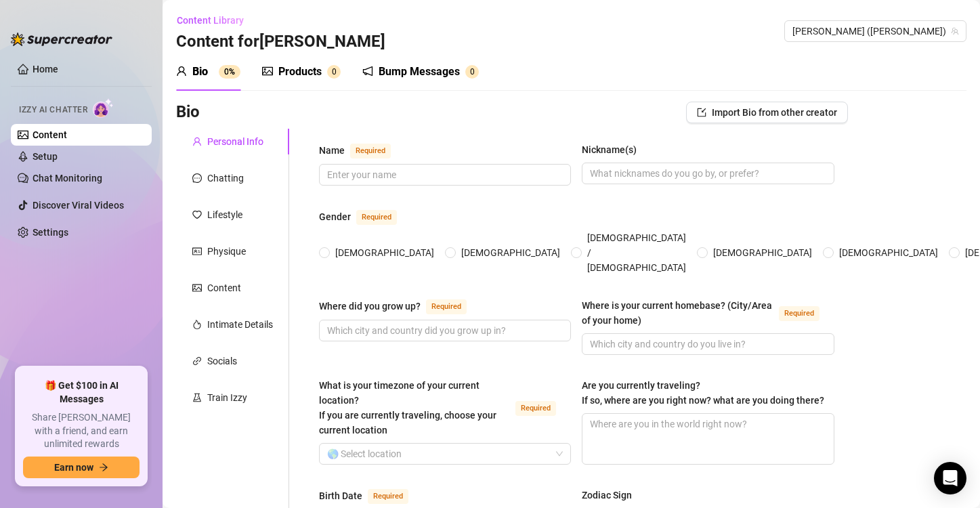  Describe the element at coordinates (362, 150) in the screenshot. I see `label: Name` at that location.